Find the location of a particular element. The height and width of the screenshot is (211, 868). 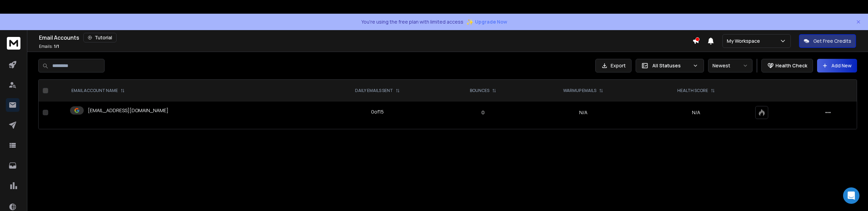

div: Email Accounts is located at coordinates (366, 37).